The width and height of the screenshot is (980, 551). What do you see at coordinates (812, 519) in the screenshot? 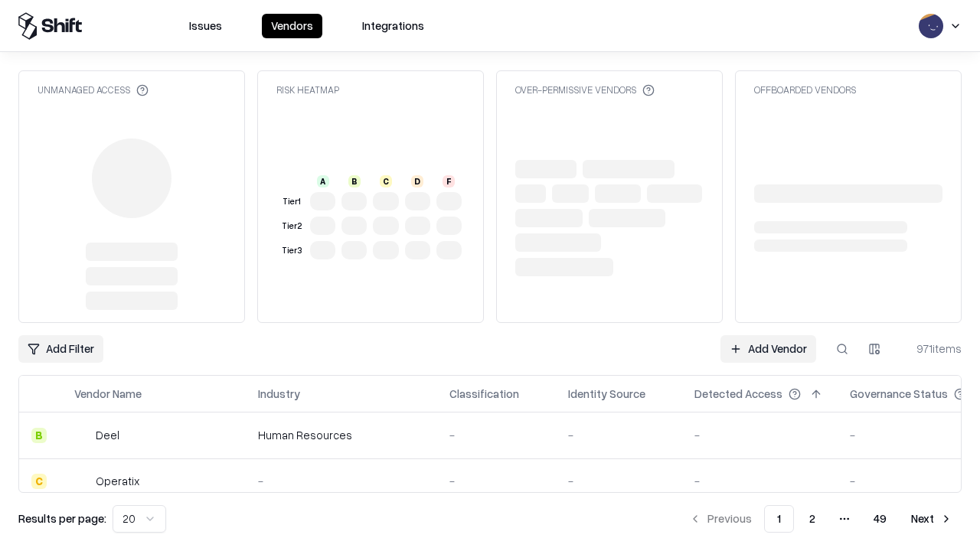
I see `button: 2` at bounding box center [812, 519].